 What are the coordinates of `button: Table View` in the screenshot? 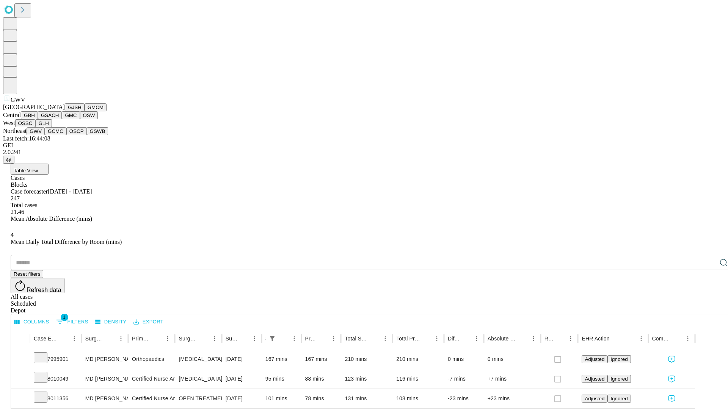 It's located at (30, 169).